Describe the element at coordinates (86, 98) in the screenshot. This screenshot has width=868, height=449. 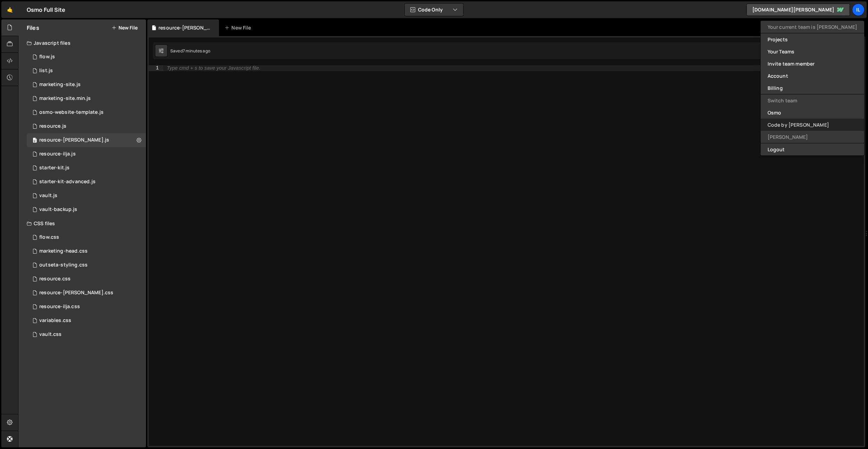
I see `div: 10598/28787.js` at that location.